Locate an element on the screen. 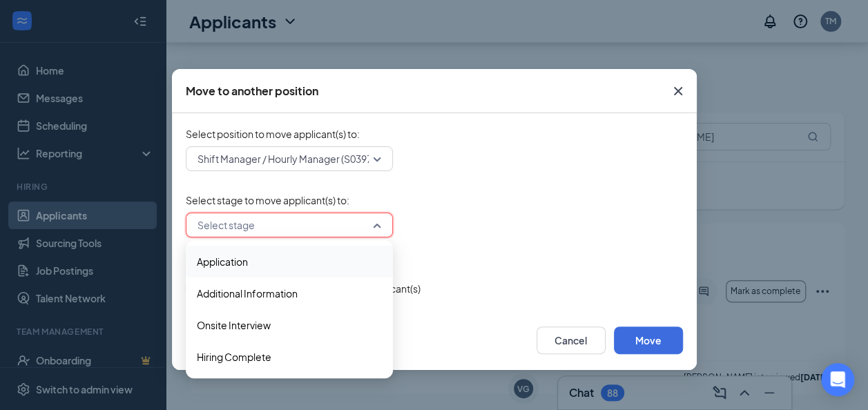 Image resolution: width=868 pixels, height=410 pixels. span: Select stage to move applicant(s) to : is located at coordinates (434, 200).